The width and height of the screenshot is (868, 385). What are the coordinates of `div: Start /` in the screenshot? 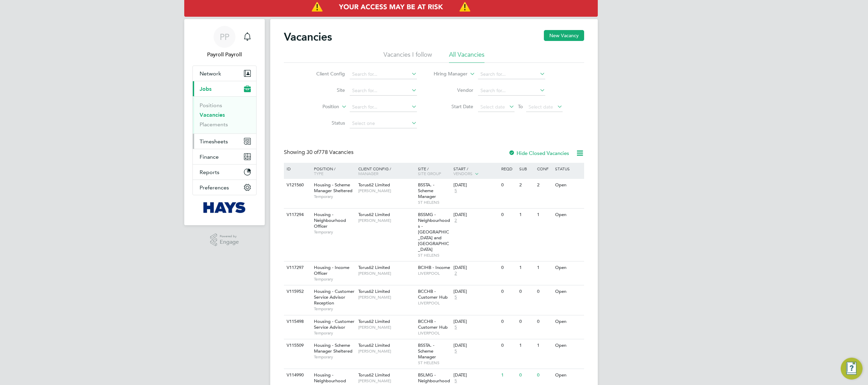 It's located at (475, 172).